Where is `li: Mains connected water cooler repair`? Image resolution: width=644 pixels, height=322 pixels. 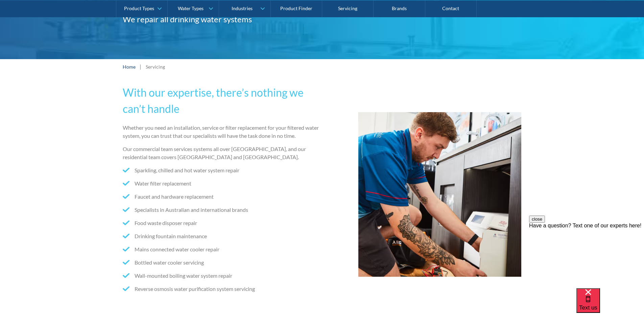
li: Mains connected water cooler repair is located at coordinates (221, 249).